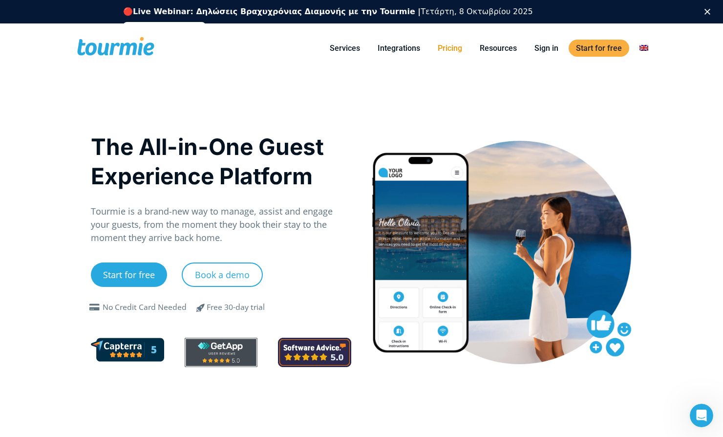 The height and width of the screenshot is (437, 723). I want to click on a: Integrations, so click(398, 48).